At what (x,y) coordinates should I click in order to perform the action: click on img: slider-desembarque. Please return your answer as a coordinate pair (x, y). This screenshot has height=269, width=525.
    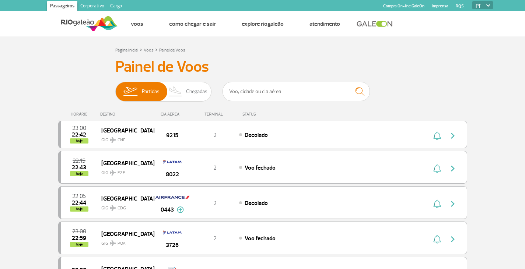
    Looking at the image, I should click on (175, 92).